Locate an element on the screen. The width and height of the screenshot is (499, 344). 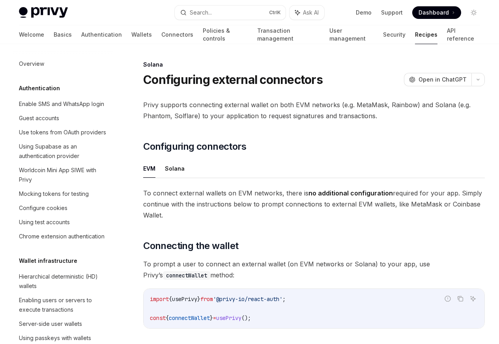
span: '@privy-io/react-auth' is located at coordinates (248, 299).